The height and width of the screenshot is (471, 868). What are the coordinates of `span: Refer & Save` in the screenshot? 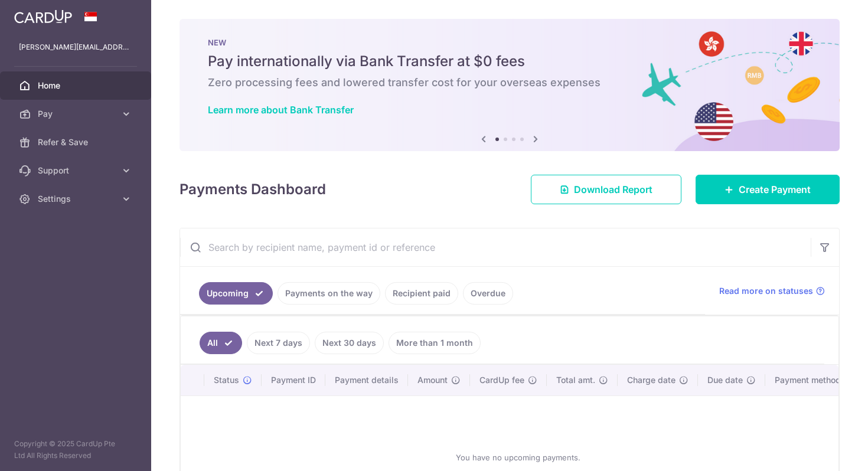 It's located at (77, 142).